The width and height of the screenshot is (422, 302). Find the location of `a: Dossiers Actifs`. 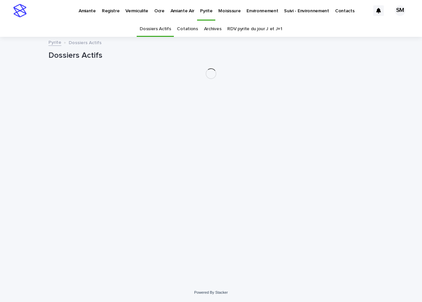

a: Dossiers Actifs is located at coordinates (155, 29).